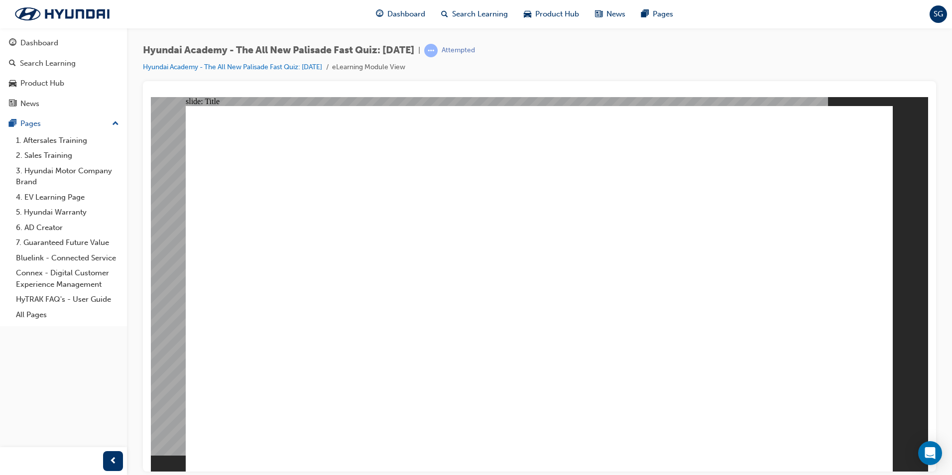 The height and width of the screenshot is (475, 952). What do you see at coordinates (368, 67) in the screenshot?
I see `li: eLearning Module View` at bounding box center [368, 67].